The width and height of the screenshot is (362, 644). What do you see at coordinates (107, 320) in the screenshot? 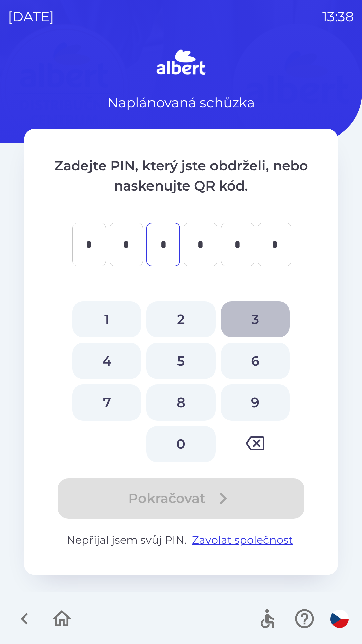
I see `button: 1` at bounding box center [107, 320].